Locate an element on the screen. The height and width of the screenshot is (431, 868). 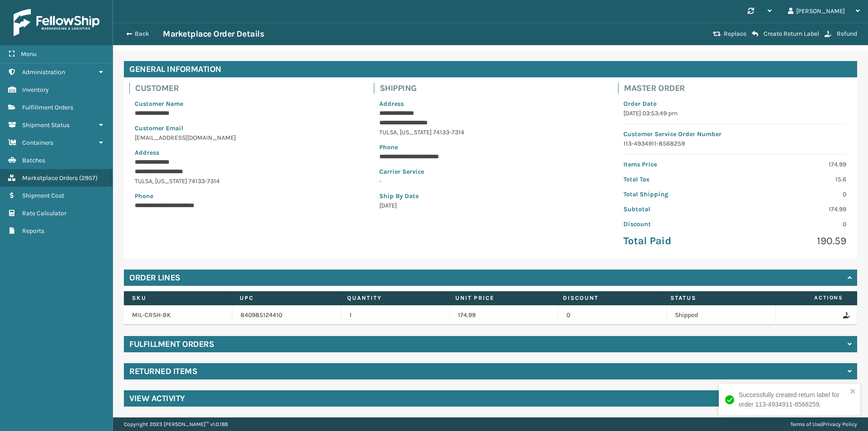
h4: Fulfillment Orders is located at coordinates (171, 344).